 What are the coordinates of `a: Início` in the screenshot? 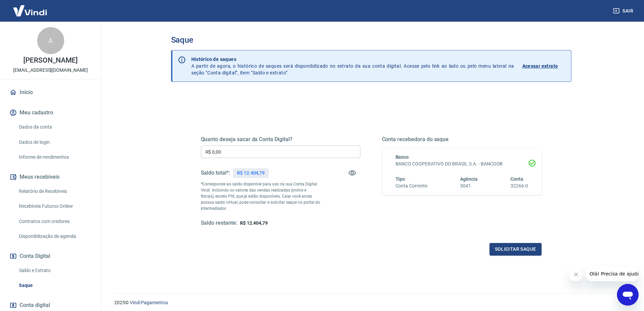 It's located at (50, 92).